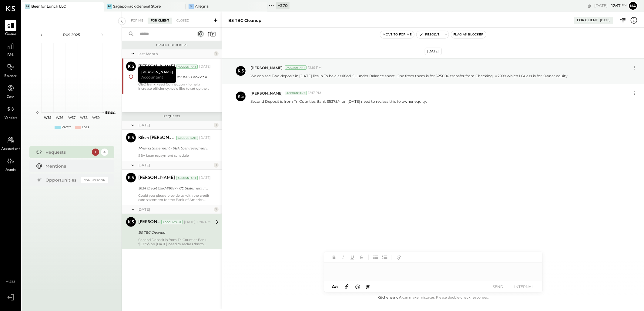 Image resolution: width=644 pixels, height=311 pixels. What do you see at coordinates (28, 6) in the screenshot?
I see `div: Bf` at bounding box center [28, 6].